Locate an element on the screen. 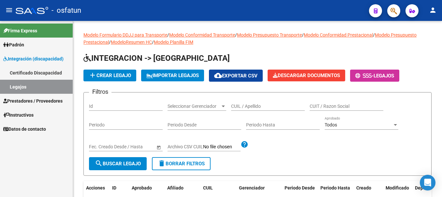 The width and height of the screenshot is (442, 197). span: Periodo Hasta is located at coordinates (335, 187).